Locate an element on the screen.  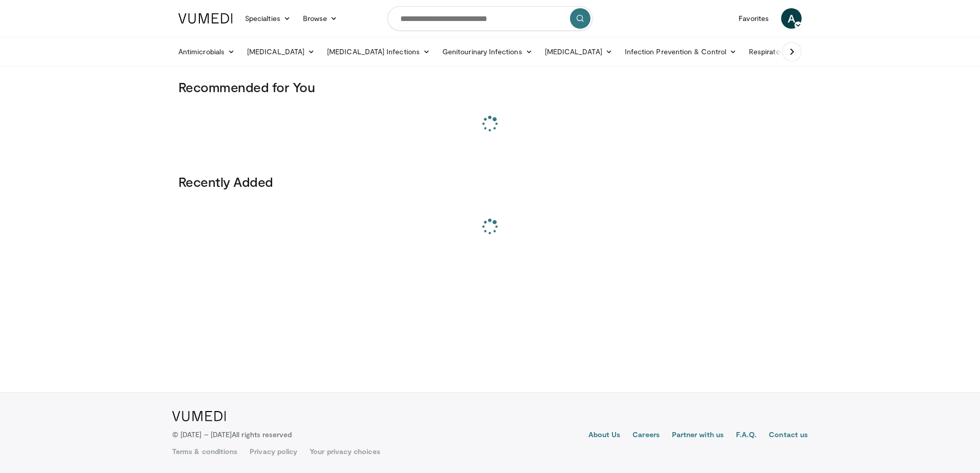
a: Favorites is located at coordinates (753, 18).